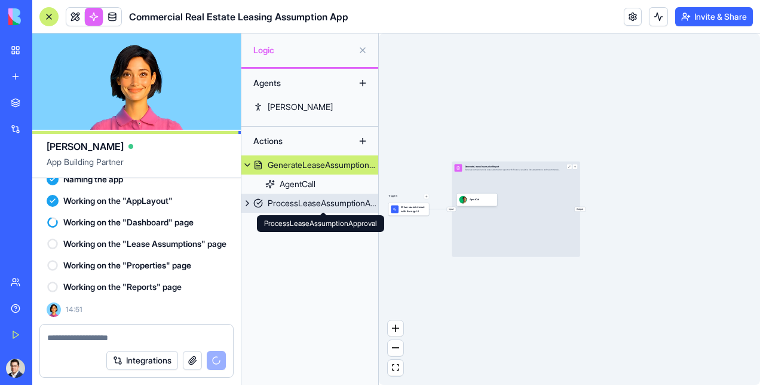  What do you see at coordinates (45, 17) in the screenshot?
I see `img: logo` at bounding box center [45, 17].